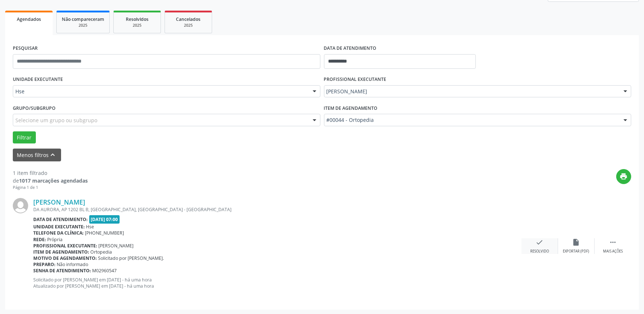  What do you see at coordinates (624, 176) in the screenshot?
I see `button: print` at bounding box center [624, 176].